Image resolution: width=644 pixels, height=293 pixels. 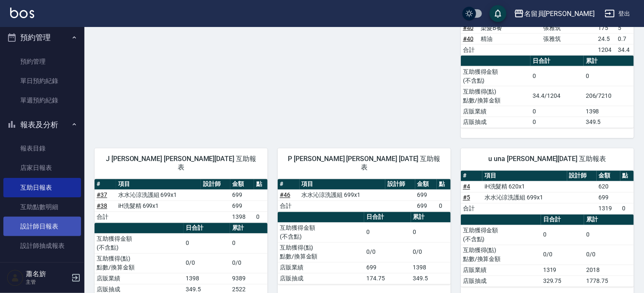 What do you see at coordinates (617, 13) in the screenshot?
I see `button: 登出` at bounding box center [617, 13].